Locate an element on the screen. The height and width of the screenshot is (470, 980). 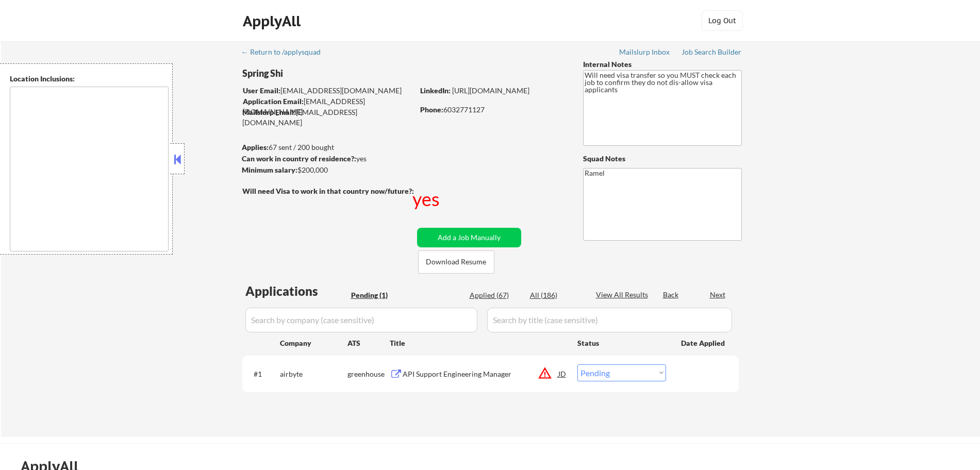
button: Download Resume is located at coordinates (457, 262).